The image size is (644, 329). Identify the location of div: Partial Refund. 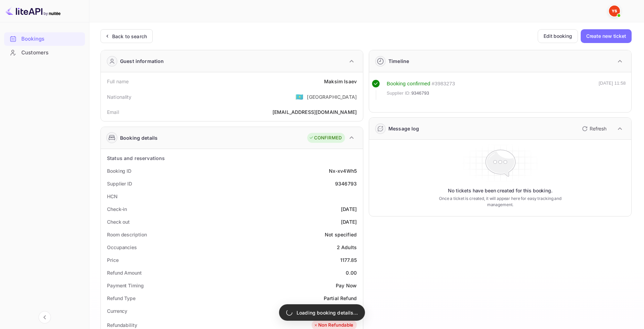
(340, 298).